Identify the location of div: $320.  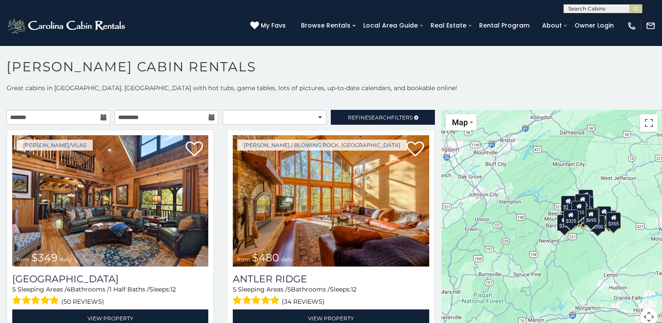
(582, 202).